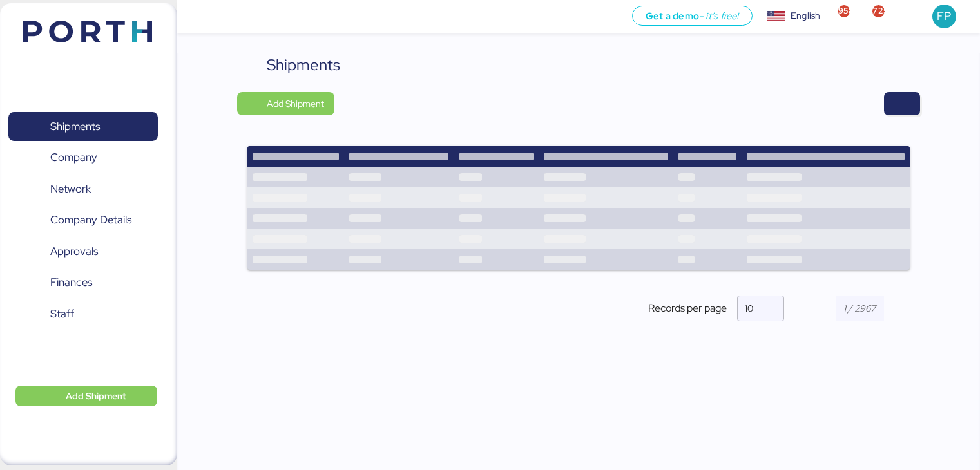  What do you see at coordinates (62, 314) in the screenshot?
I see `span: Staff` at bounding box center [62, 314].